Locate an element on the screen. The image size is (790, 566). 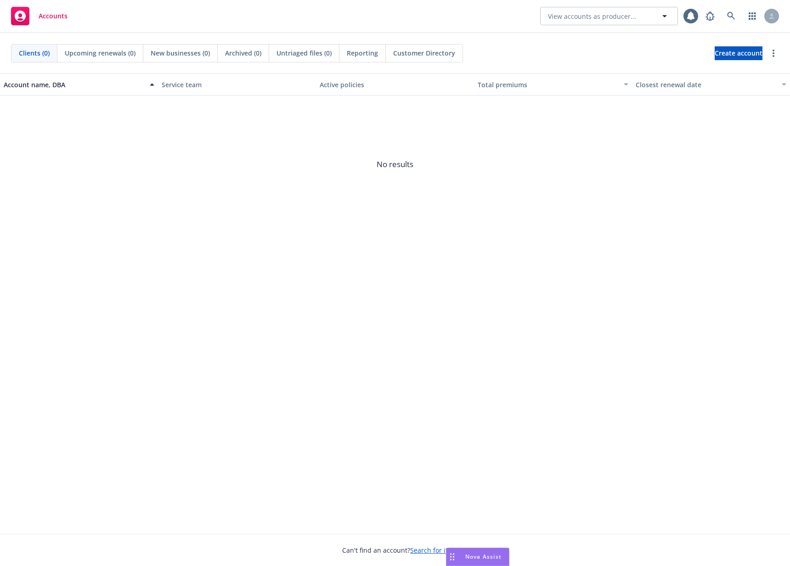
span: Can't find an account? is located at coordinates (395, 550).